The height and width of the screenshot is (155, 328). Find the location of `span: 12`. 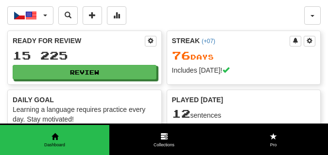

span: 12 is located at coordinates (181, 114).